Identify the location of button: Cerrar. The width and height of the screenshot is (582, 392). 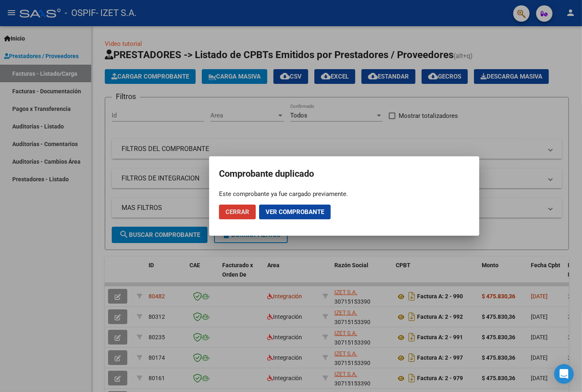
(238, 212).